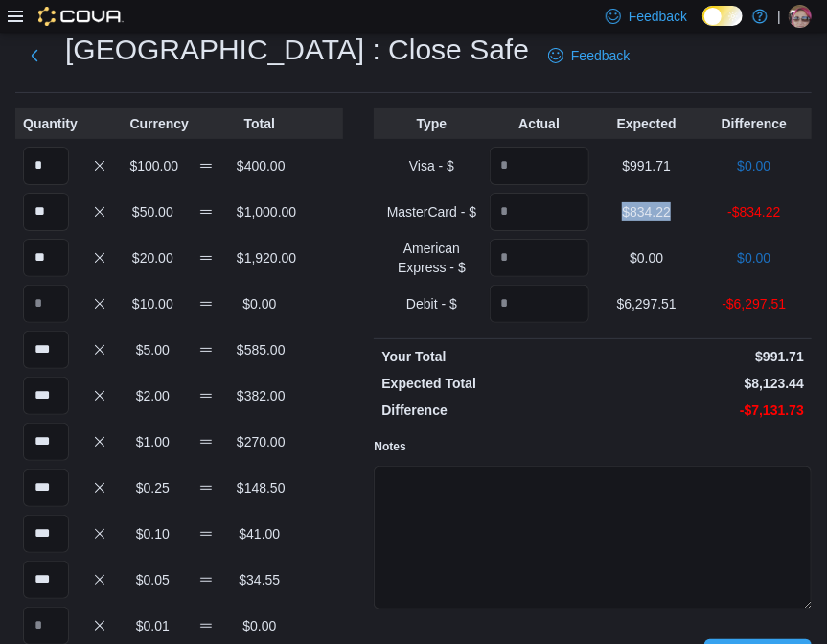 Image resolution: width=827 pixels, height=644 pixels. I want to click on p: $148.50, so click(260, 488).